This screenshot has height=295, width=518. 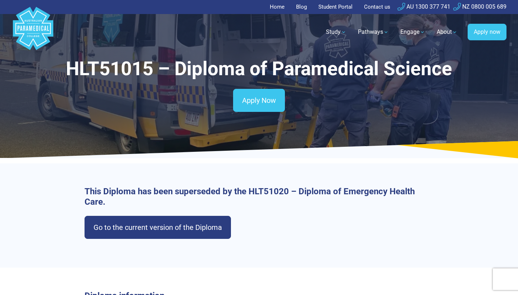 I want to click on a: Study, so click(x=336, y=32).